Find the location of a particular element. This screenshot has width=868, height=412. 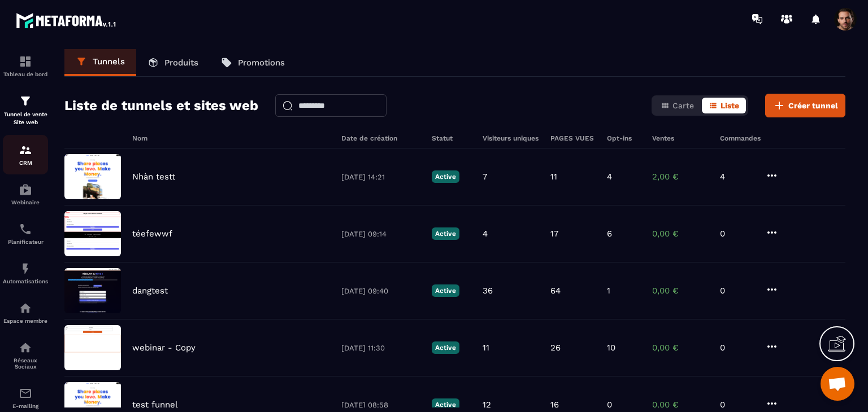

a: formationformationTunnel de vente Site web is located at coordinates (25, 110).